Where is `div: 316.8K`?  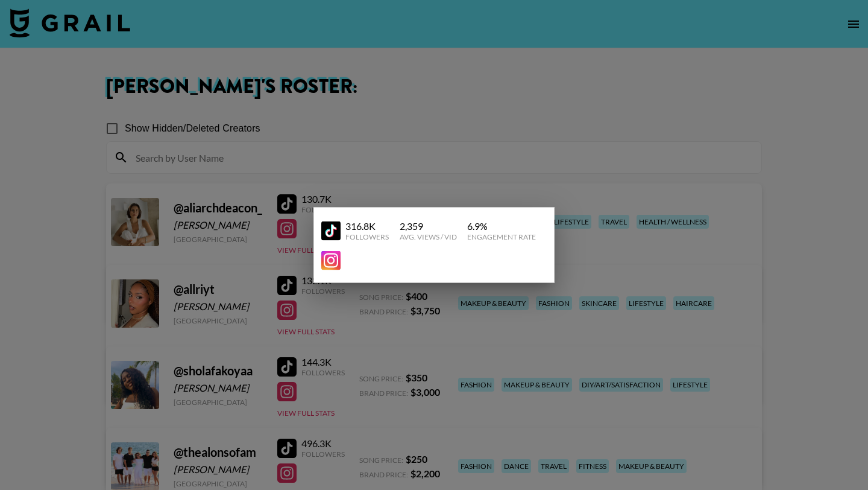
div: 316.8K is located at coordinates (367, 226).